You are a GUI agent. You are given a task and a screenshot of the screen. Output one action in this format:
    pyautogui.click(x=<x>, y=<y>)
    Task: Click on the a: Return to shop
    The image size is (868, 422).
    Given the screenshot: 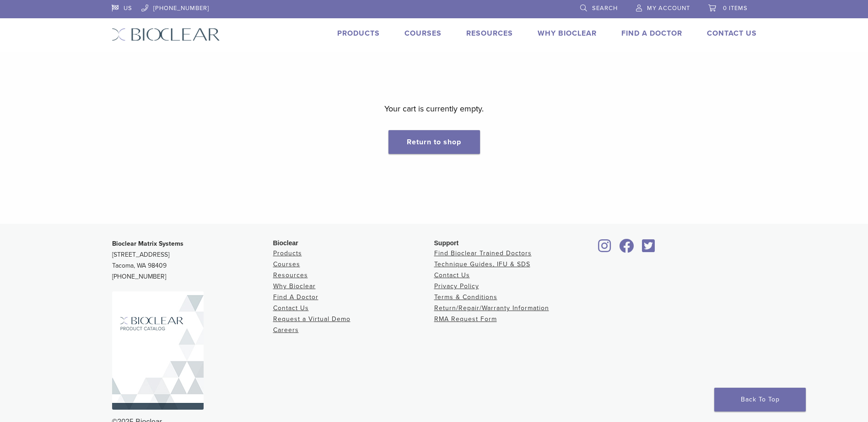 What is the action you would take?
    pyautogui.click(x=434, y=142)
    